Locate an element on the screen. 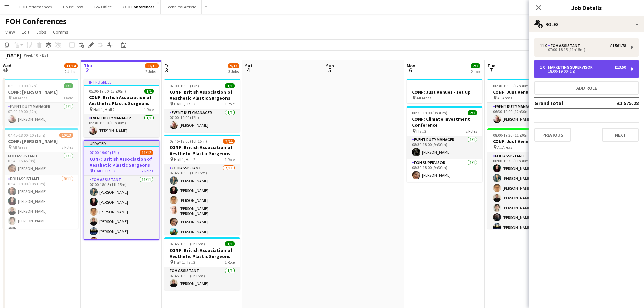 This screenshot has width=644, height=308. a: Comms is located at coordinates (60, 32).